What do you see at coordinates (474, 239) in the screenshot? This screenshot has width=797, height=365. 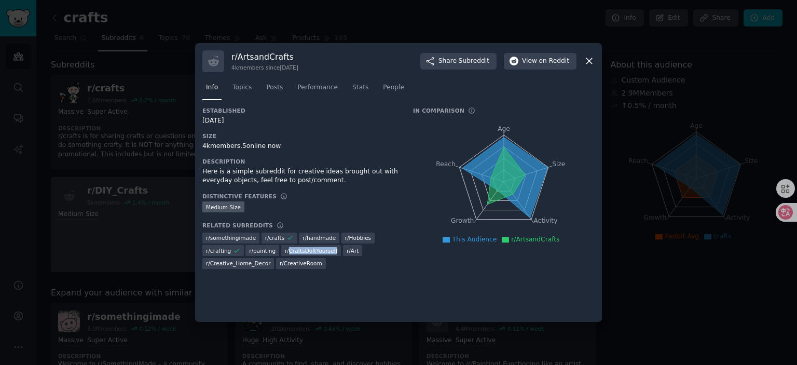 I see `span: This Audience` at bounding box center [474, 239].